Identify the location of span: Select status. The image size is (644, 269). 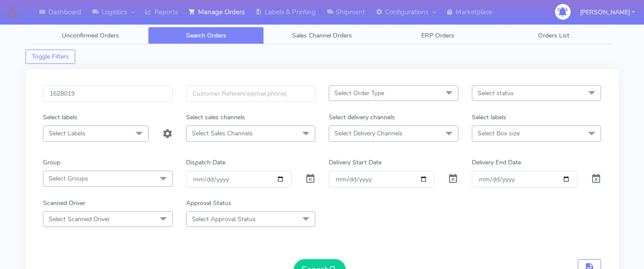
(496, 93).